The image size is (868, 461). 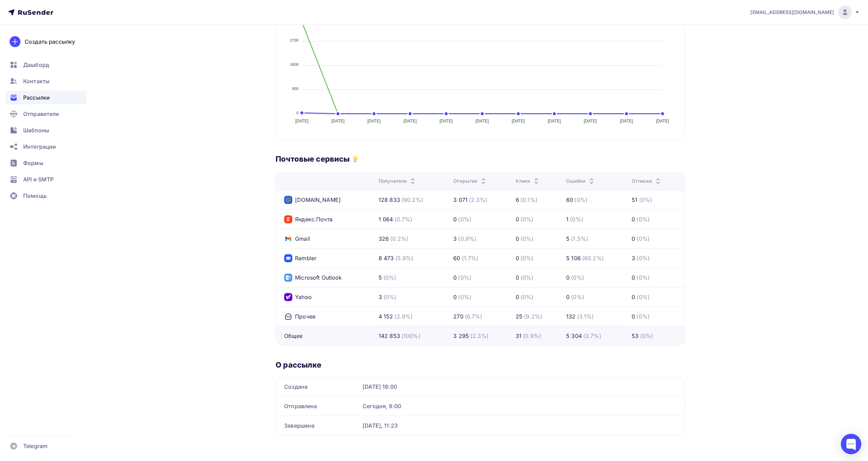 I want to click on div: Яндекс.Почта, so click(x=308, y=219).